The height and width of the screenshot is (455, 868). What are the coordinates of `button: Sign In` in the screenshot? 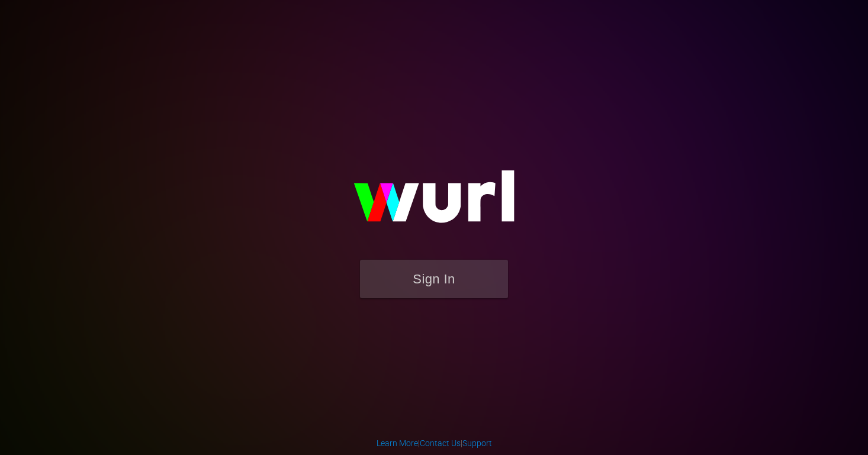 It's located at (434, 278).